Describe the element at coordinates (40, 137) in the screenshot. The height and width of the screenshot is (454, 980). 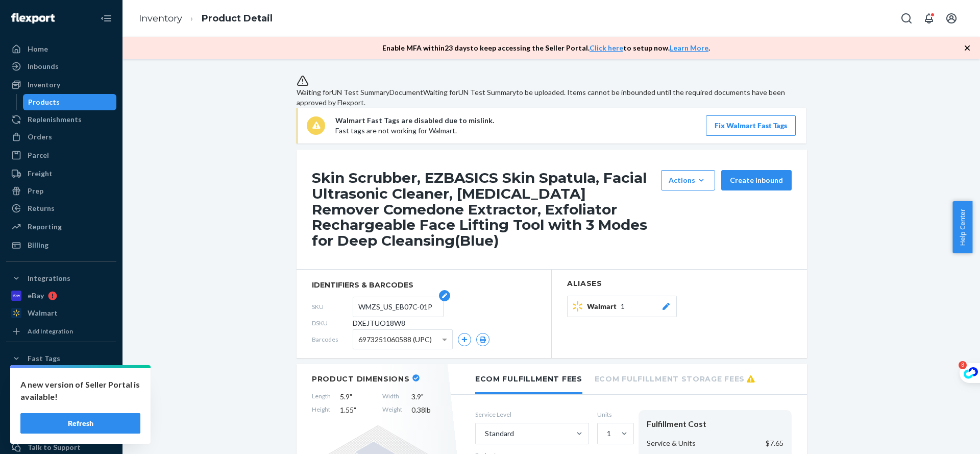
I see `div: Orders` at that location.